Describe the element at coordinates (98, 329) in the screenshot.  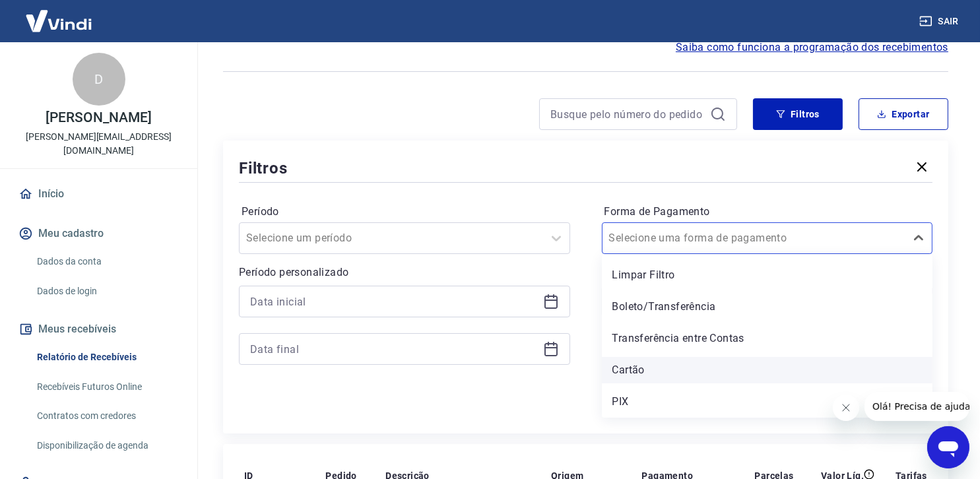
I see `button: Meus recebíveis` at that location.